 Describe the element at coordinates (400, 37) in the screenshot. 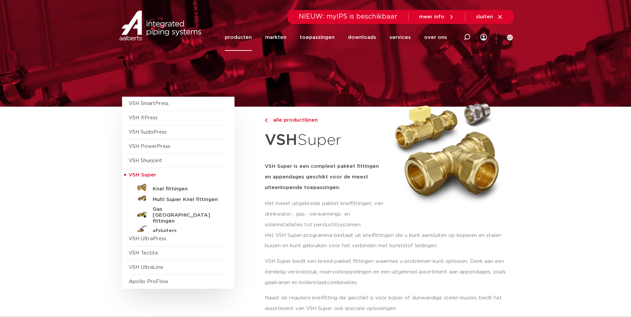

I see `a: services` at that location.